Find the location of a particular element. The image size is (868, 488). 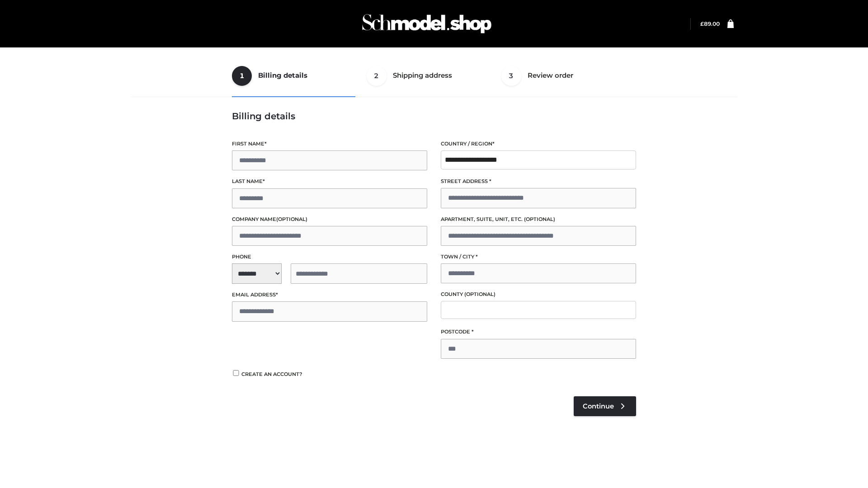

label: Apartment, suite, unit, etc. is located at coordinates (539, 219).